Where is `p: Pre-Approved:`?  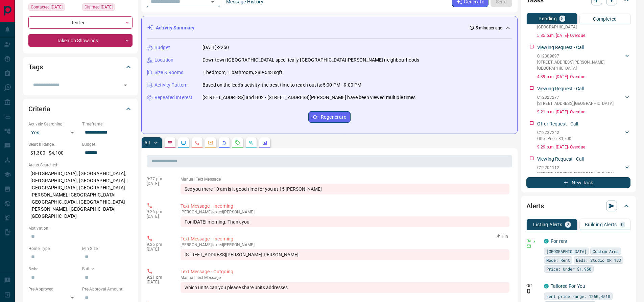
p: Pre-Approved: is located at coordinates (54, 289).